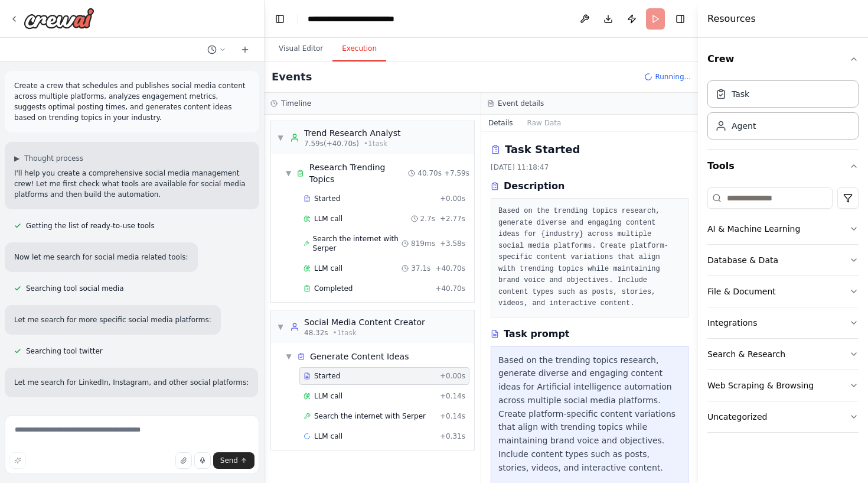 This screenshot has height=483, width=868. I want to click on button: Execution, so click(359, 49).